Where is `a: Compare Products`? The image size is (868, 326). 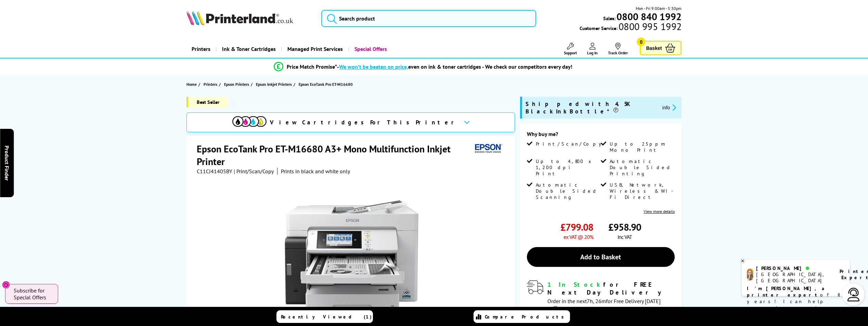
a: Compare Products is located at coordinates (522, 317).